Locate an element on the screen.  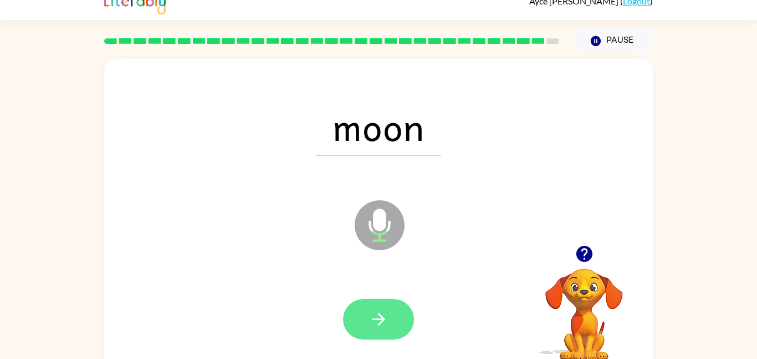
span: moon is located at coordinates (379, 126).